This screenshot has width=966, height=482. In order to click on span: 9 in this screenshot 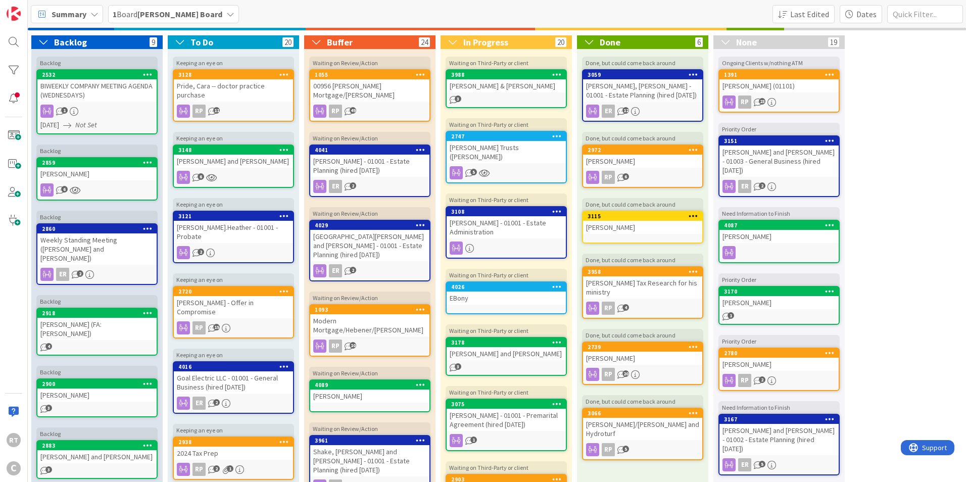, I will do `click(153, 42)`.